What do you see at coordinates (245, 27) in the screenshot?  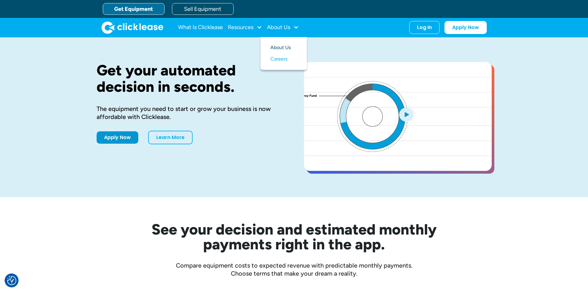 I see `div: Resources` at bounding box center [245, 27].